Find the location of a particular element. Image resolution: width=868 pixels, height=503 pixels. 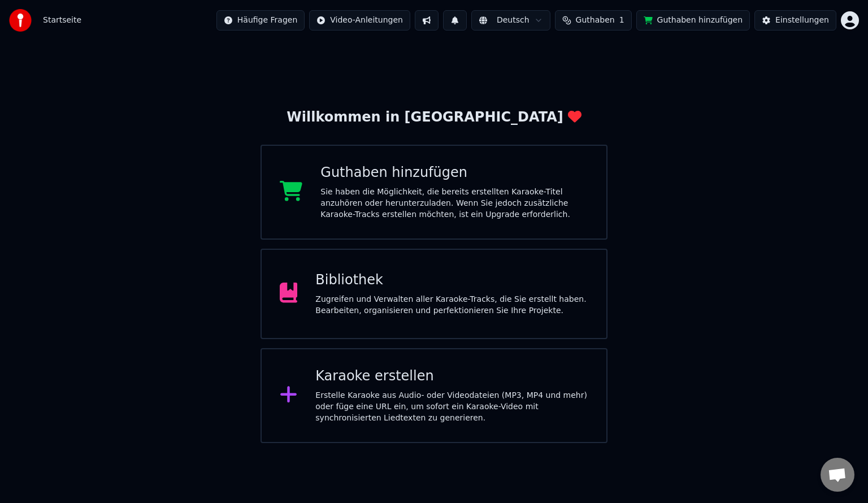

div: Chat öffnen is located at coordinates (837, 475).